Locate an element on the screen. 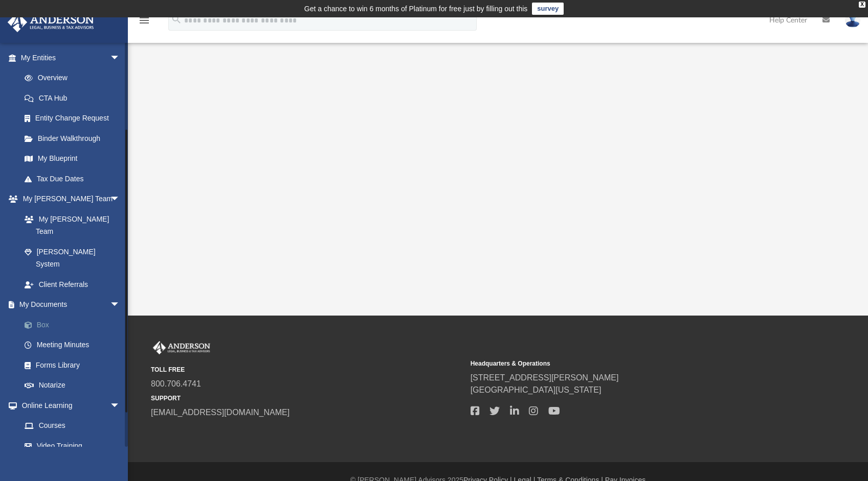  a: Entity Change Request is located at coordinates (75, 118).